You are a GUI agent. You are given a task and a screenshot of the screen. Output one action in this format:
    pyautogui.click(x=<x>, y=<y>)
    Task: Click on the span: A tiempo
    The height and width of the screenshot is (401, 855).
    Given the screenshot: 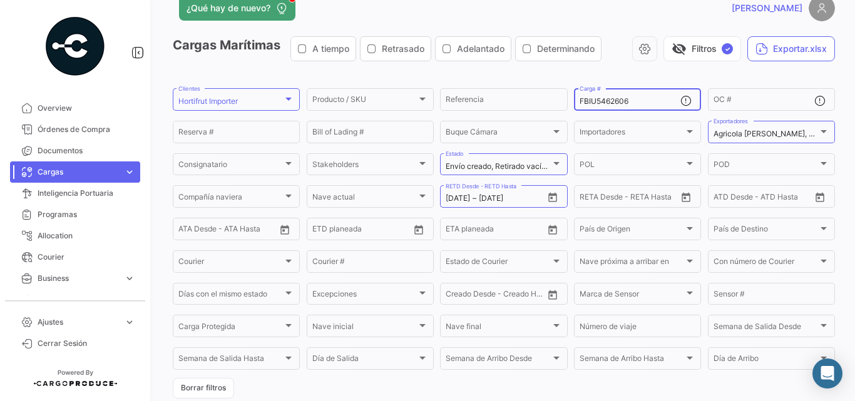 What is the action you would take?
    pyautogui.click(x=331, y=49)
    